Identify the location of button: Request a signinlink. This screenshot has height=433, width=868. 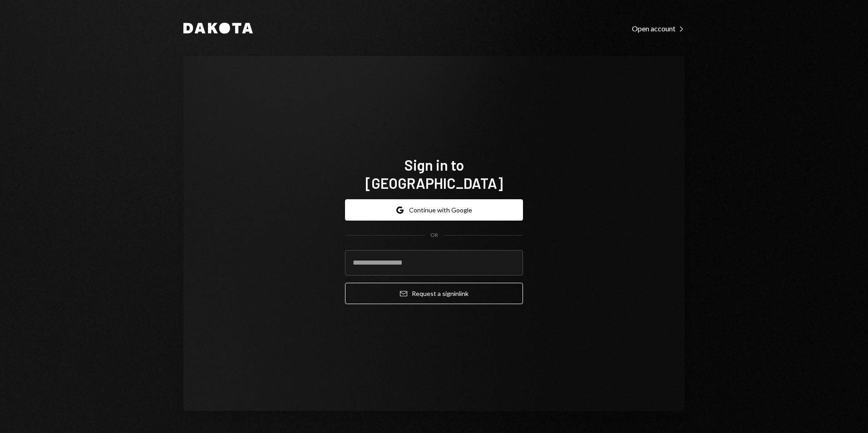
(434, 294).